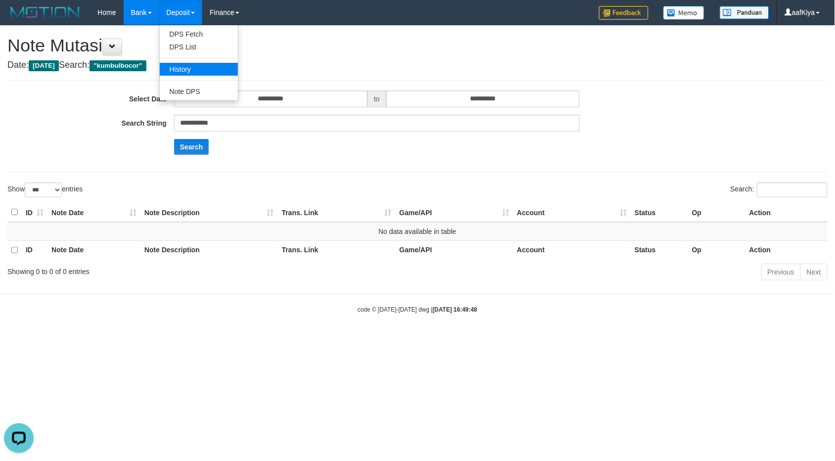 The height and width of the screenshot is (461, 835). I want to click on select: Showentries, so click(43, 190).